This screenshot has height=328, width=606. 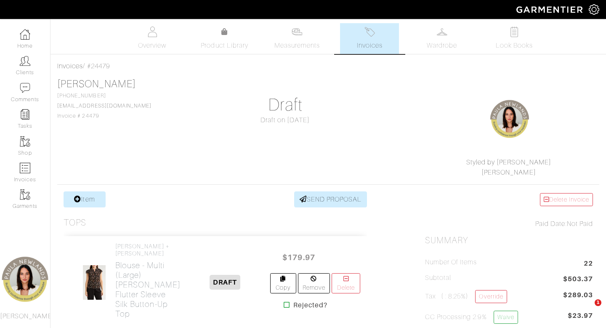 What do you see at coordinates (466, 296) in the screenshot?
I see `h5: Tax ( : 8.25%)` at bounding box center [466, 296].